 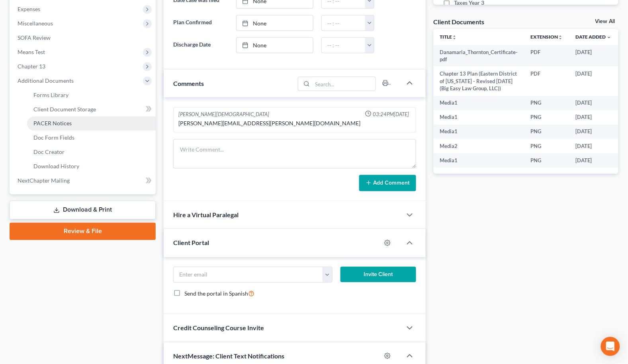 What do you see at coordinates (218, 328) in the screenshot?
I see `span: Credit Counseling Course Invite` at bounding box center [218, 328].